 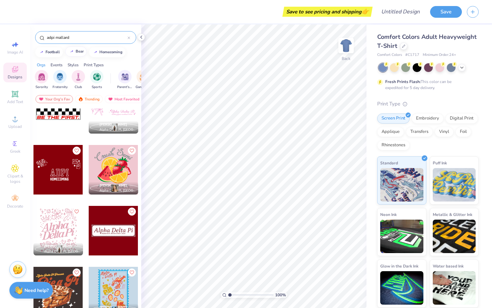 I want to click on img: Sports Image, so click(x=97, y=77).